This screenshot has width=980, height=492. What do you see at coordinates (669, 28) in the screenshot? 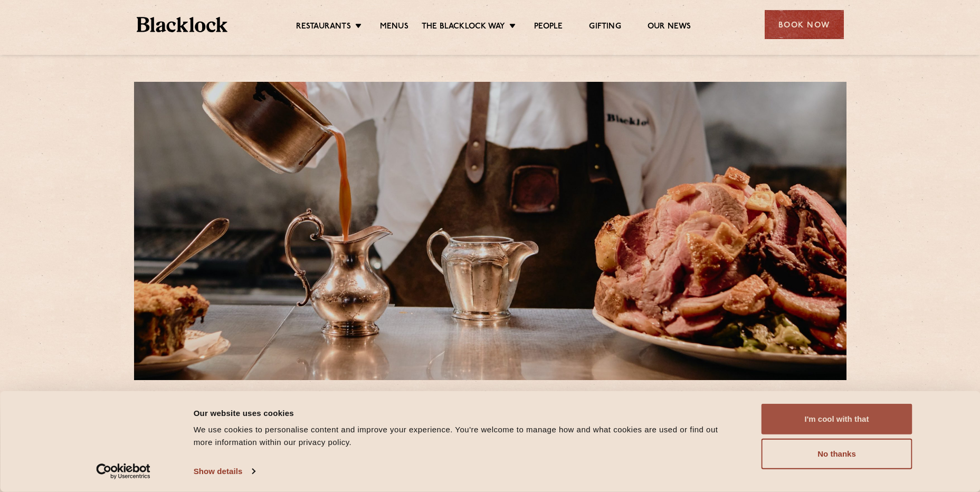
I see `a: Our News` at bounding box center [669, 28].